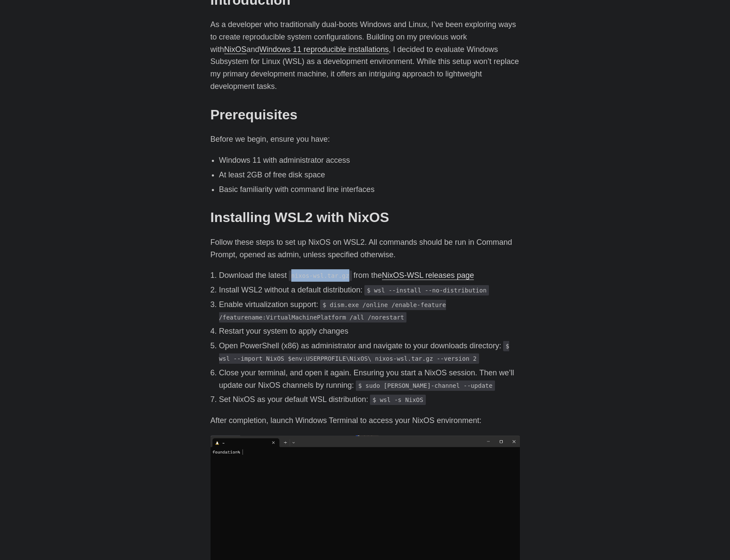  What do you see at coordinates (333, 311) in the screenshot?
I see `code: $ dism.exe /online /enable-feature /featurename:VirtualMachinePlatform /all /norestart` at bounding box center [333, 311].